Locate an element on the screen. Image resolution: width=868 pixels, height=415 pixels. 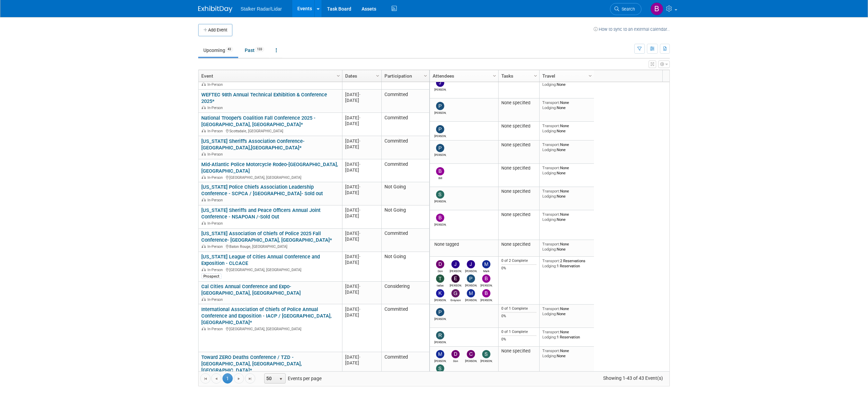
img: Robert Mele is located at coordinates (440, 336).